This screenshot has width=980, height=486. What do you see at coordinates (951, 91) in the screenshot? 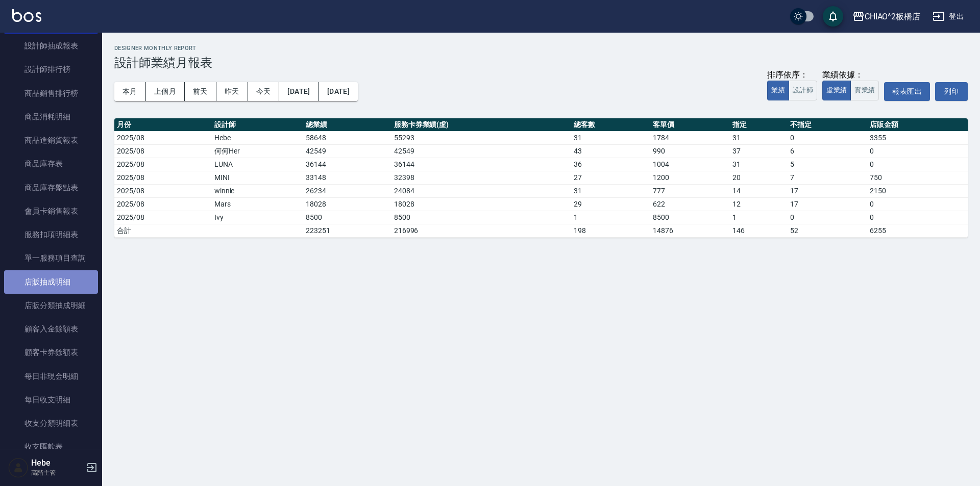
I see `button: 列印` at bounding box center [951, 91].